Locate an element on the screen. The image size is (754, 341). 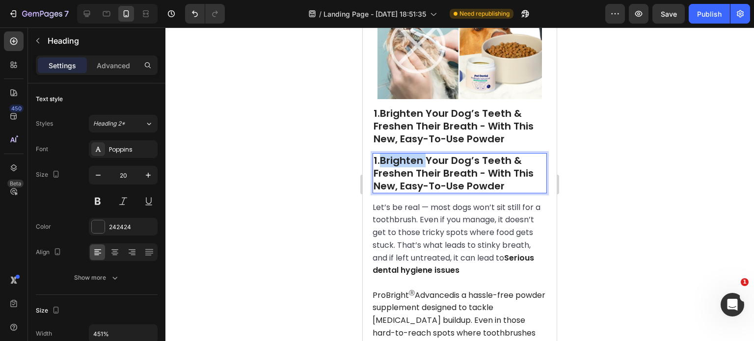
span: Heading 2* is located at coordinates (109, 124).